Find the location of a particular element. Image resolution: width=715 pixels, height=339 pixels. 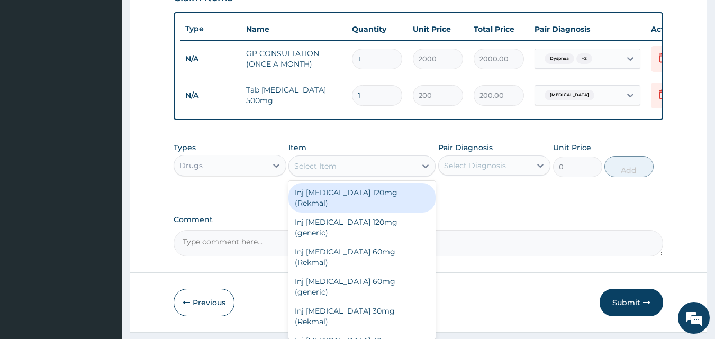

button: Submit is located at coordinates (631, 303).